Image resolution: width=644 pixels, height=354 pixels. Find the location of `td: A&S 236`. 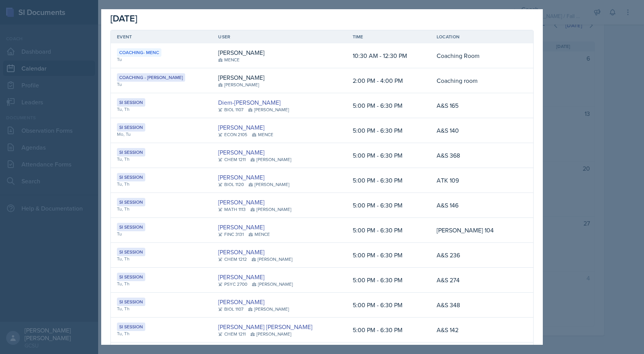

td: A&S 236 is located at coordinates (474, 255).